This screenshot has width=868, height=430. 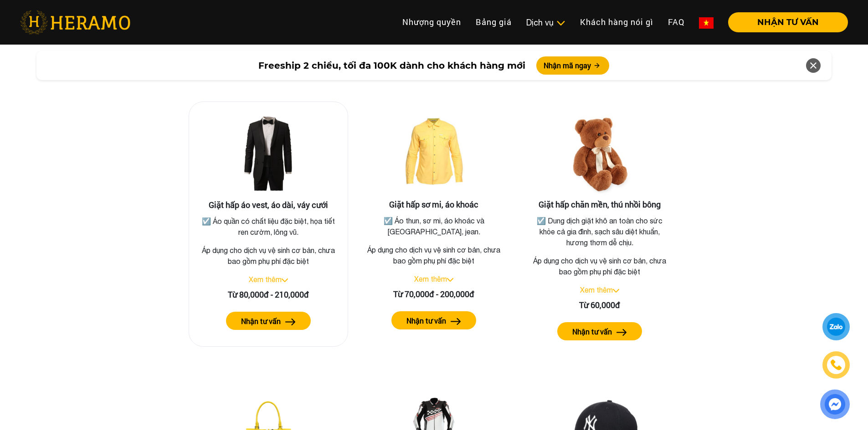 What do you see at coordinates (268, 155) in the screenshot?
I see `img: Giặt hấp áo vest, áo dài, váy cưới` at bounding box center [268, 155].